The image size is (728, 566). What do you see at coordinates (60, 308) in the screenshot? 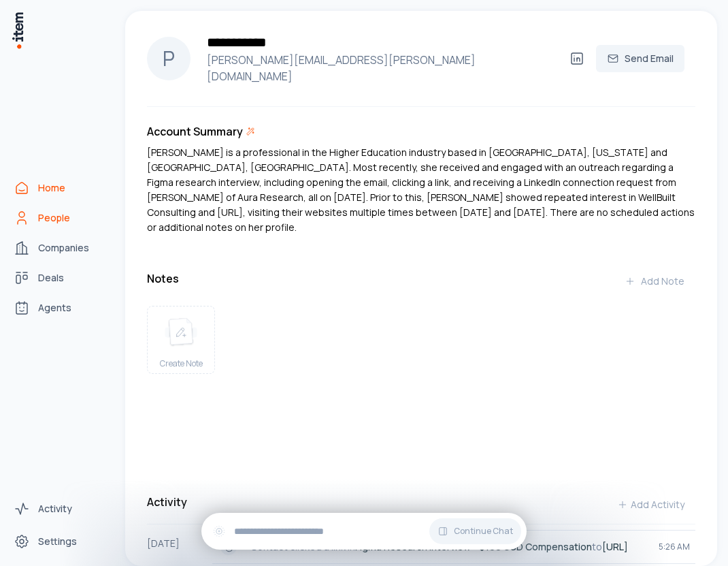
I see `a: Agents` at bounding box center [60, 308].